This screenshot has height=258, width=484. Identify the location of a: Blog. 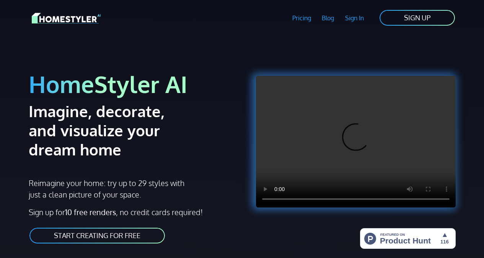
(328, 18).